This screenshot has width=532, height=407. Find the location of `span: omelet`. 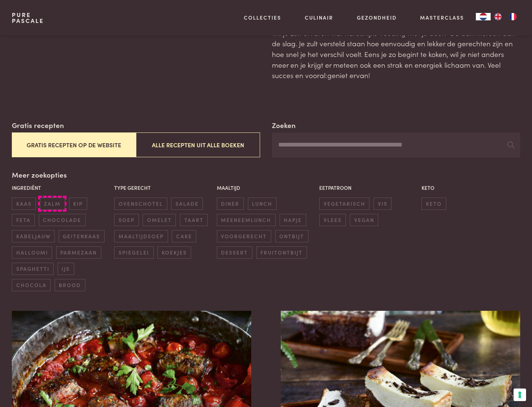

span: omelet is located at coordinates (159, 220).